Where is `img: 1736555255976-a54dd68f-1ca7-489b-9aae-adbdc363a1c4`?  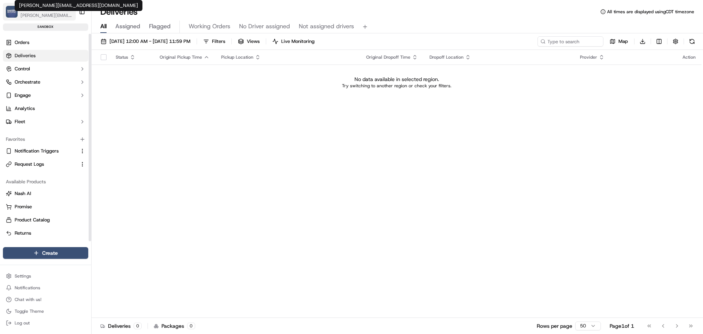 img: 1736555255976-a54dd68f-1ca7-489b-9aae-adbdc363a1c4 is located at coordinates (14, 77).